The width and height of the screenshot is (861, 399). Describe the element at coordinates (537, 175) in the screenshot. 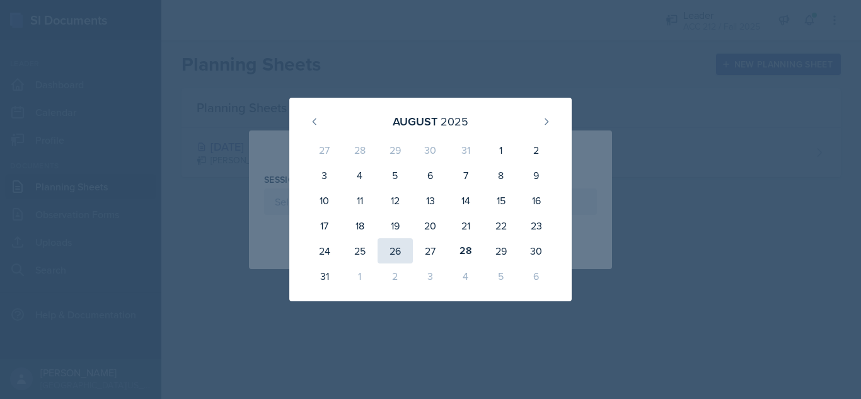

I see `div: 9` at that location.